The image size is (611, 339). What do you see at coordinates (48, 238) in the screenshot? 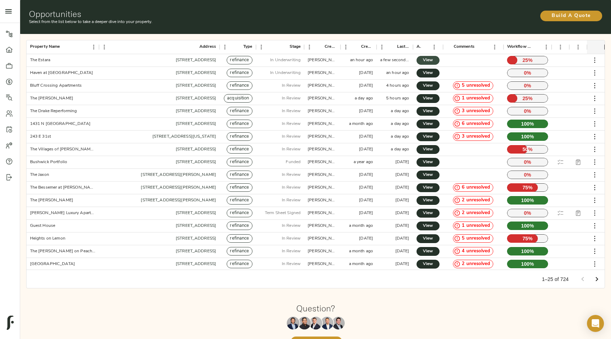
I see `div: Heights on Lemon` at bounding box center [48, 238].